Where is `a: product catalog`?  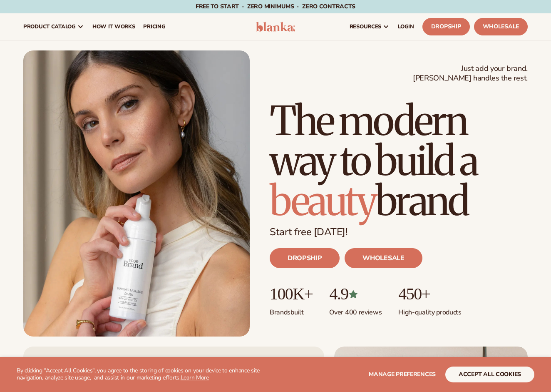
a: product catalog is located at coordinates (53, 26).